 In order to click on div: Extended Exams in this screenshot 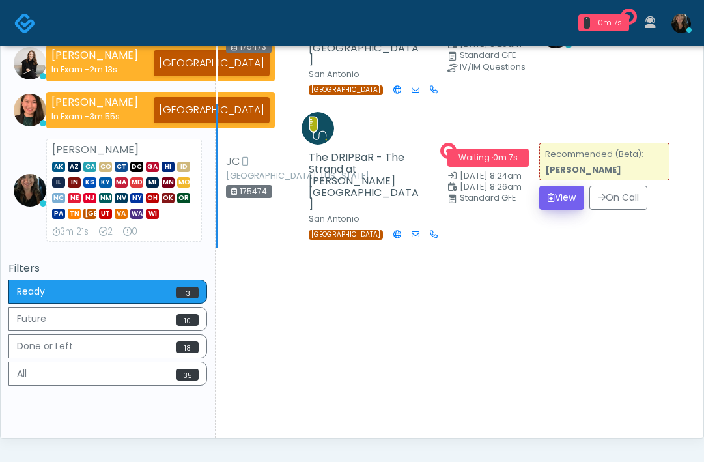, I will do `click(130, 232)`.